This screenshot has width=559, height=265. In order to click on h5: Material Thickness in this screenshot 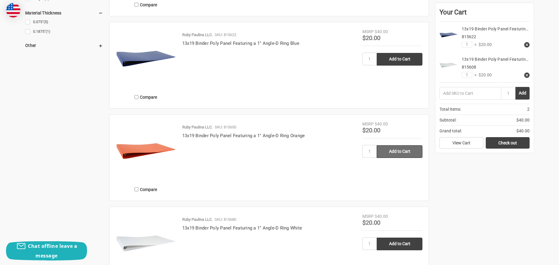, I will do `click(64, 13)`.